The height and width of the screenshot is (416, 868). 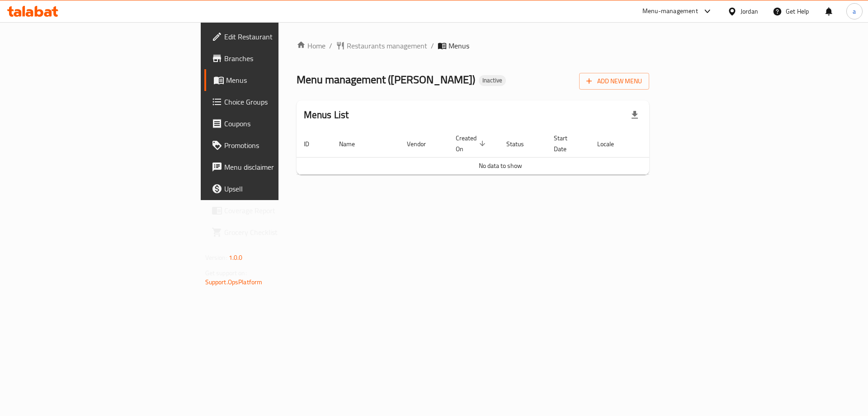 I want to click on h2: Menus List, so click(x=326, y=115).